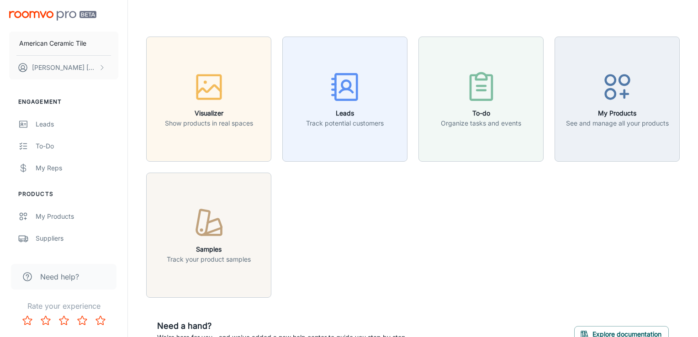 The height and width of the screenshot is (337, 698). Describe the element at coordinates (53, 16) in the screenshot. I see `img: Roomvo PRO Beta` at that location.